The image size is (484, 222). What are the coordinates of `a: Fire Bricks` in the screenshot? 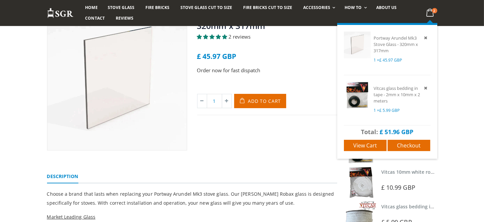 It's located at (157, 8).